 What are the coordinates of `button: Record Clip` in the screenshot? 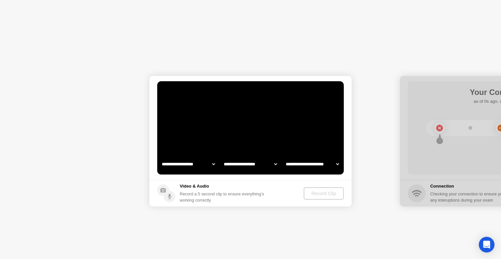 It's located at (323, 193).